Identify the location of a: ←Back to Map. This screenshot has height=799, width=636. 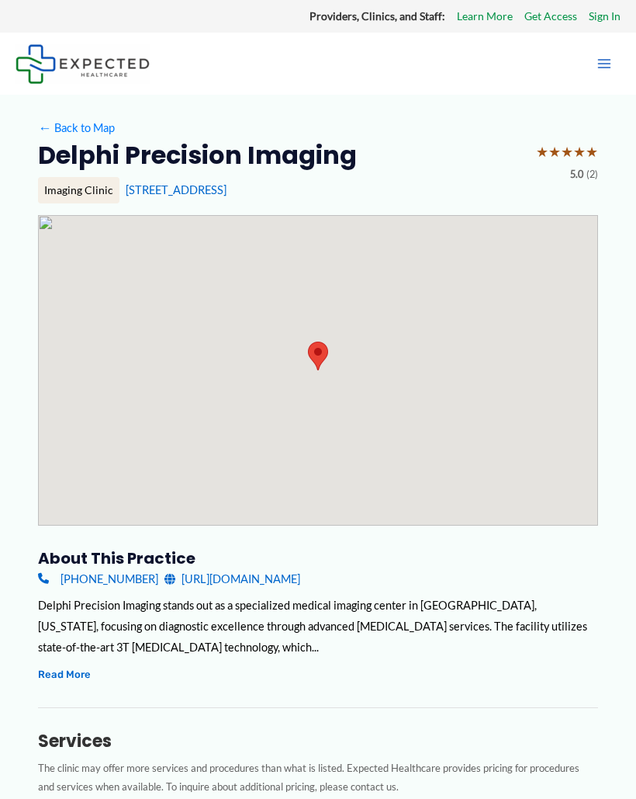
(76, 127).